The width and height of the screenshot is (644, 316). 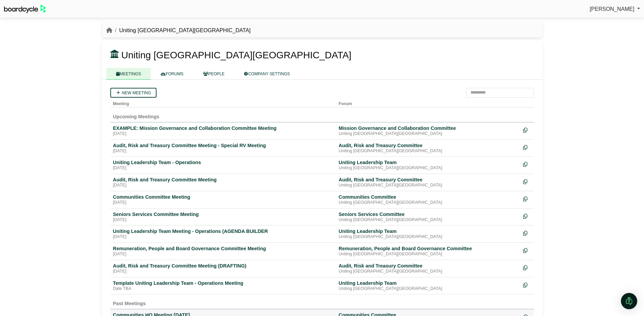 I want to click on span: Upcoming Meetings, so click(x=136, y=116).